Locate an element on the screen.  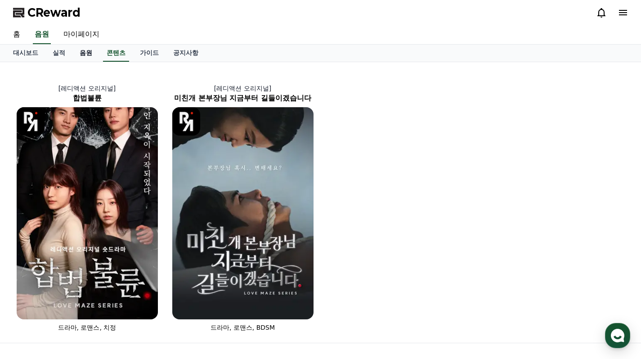
span: 홈 is located at coordinates (31, 301).